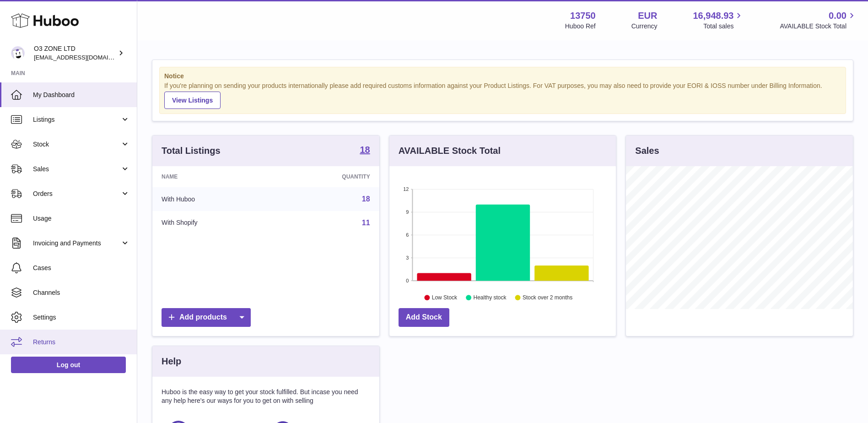 The image size is (868, 423). What do you see at coordinates (82, 268) in the screenshot?
I see `span: Cases` at bounding box center [82, 268].